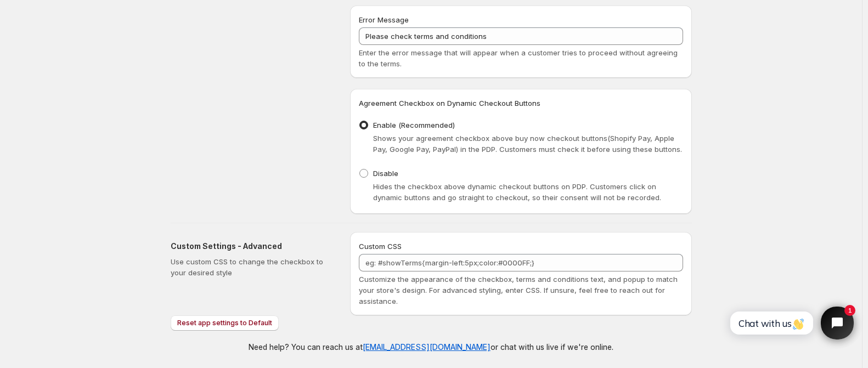  I want to click on span: Hides the checkbox above dynamic checkout buttons on PDP. Customers click on dynamic buttons and ..., so click(517, 192).